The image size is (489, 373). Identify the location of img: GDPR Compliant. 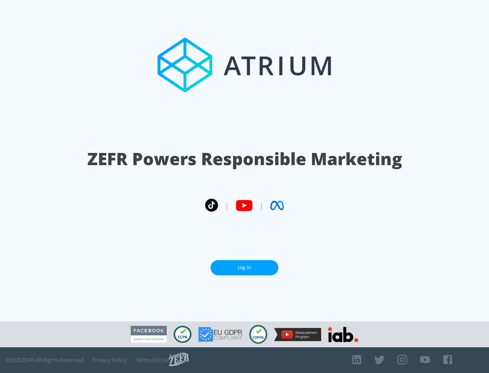
(220, 335).